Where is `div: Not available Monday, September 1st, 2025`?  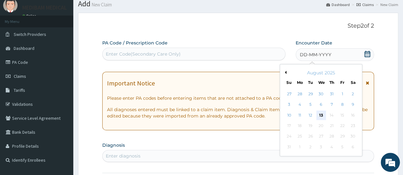
div: Not available Monday, September 1st, 2025 is located at coordinates (300, 147).